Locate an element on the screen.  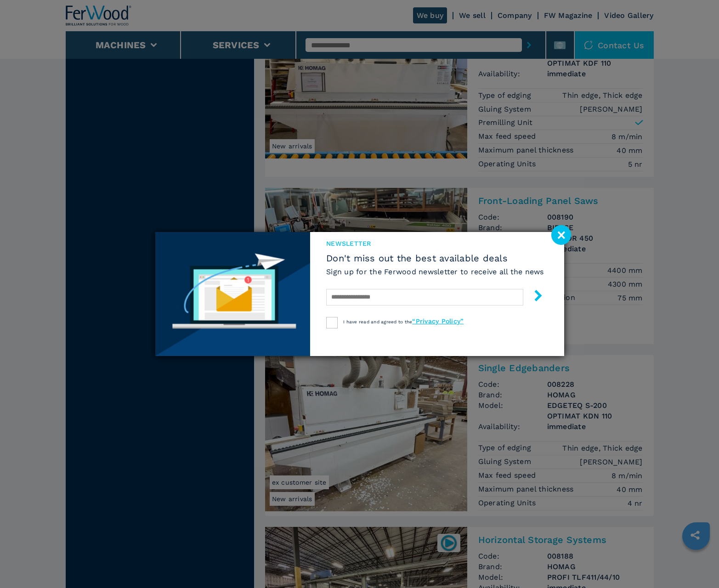
span: I have read and agreed to the is located at coordinates (403, 321).